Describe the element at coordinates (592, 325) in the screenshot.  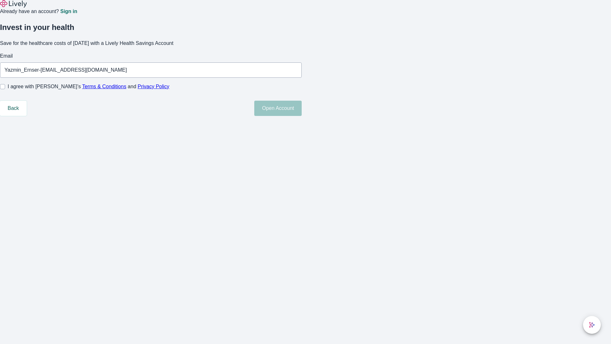
I see `button: chat` at that location.